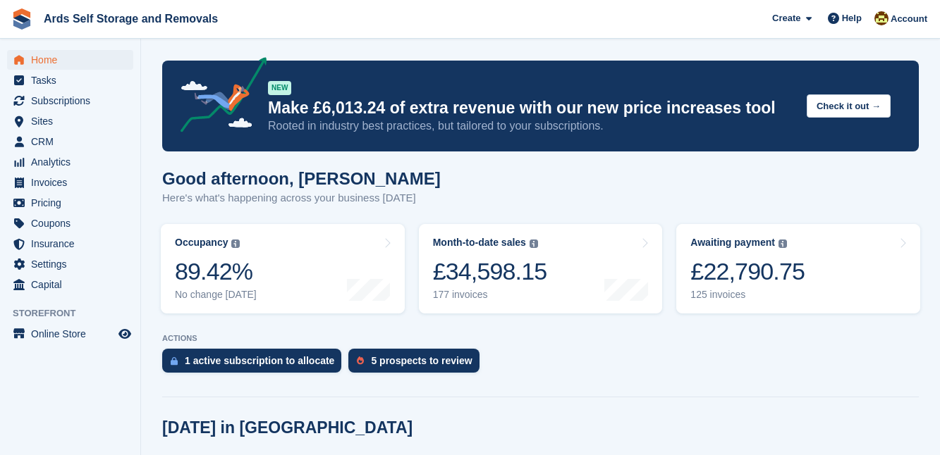 The height and width of the screenshot is (455, 940). Describe the element at coordinates (417, 364) in the screenshot. I see `a: 5 prospects to review` at that location.